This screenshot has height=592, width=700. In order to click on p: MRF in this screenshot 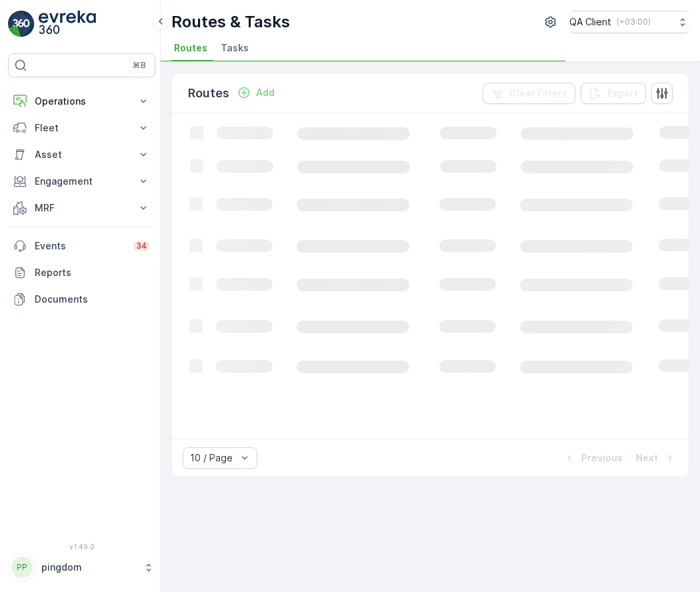, I will do `click(81, 208)`.